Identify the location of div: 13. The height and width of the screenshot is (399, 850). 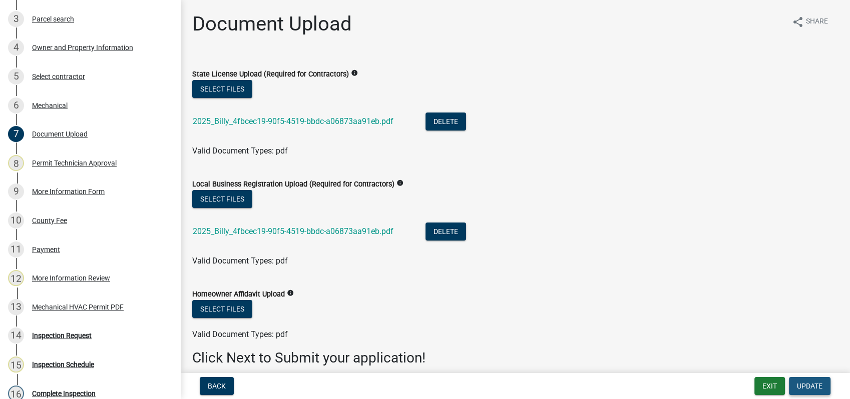
(16, 307).